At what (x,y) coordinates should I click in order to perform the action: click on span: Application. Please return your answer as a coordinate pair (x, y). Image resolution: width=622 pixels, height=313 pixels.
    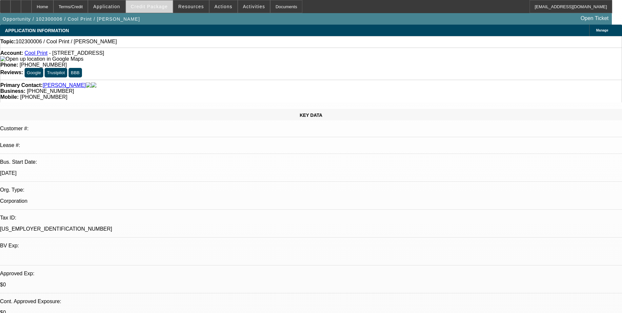
    Looking at the image, I should click on (106, 7).